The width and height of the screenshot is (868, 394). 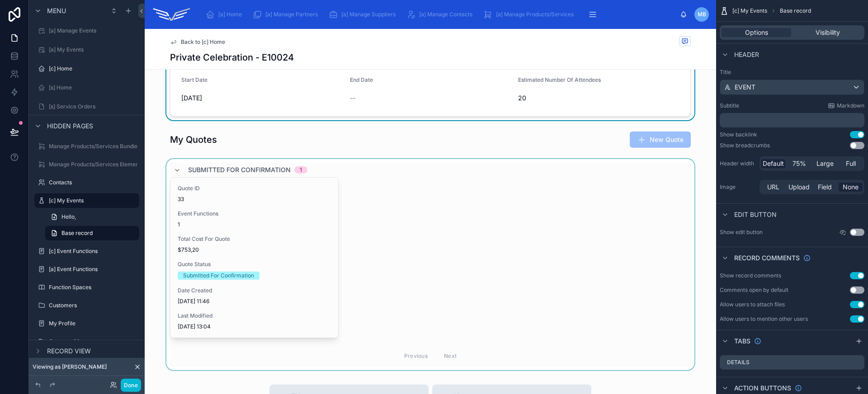 I want to click on span: End Date, so click(x=361, y=79).